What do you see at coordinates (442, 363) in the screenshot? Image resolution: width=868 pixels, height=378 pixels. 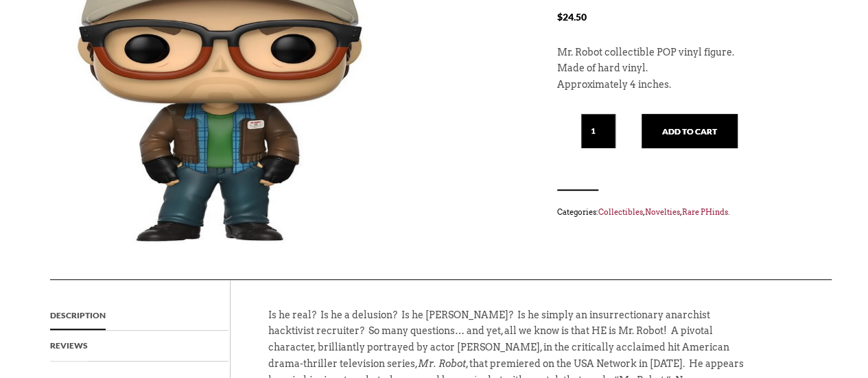 I see `em: Mr. Robot` at bounding box center [442, 363].